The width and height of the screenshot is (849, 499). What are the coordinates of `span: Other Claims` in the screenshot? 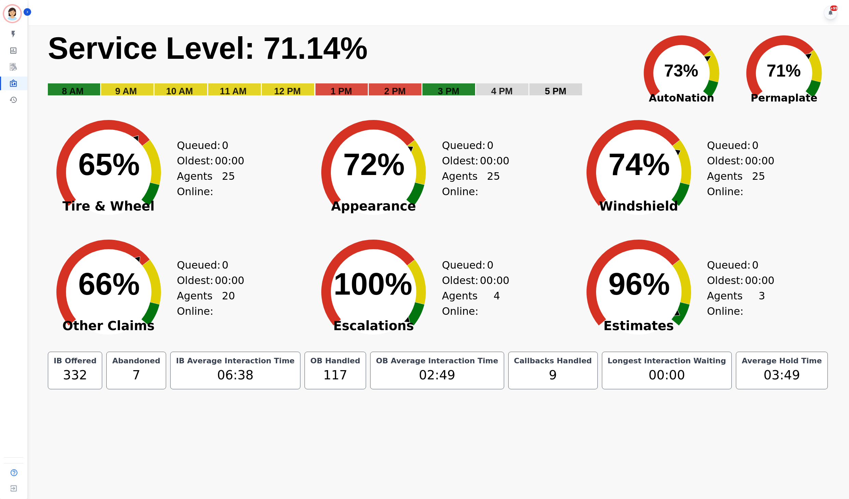 It's located at (109, 326).